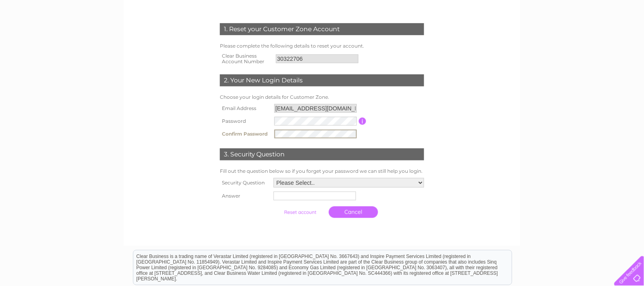  I want to click on a: Contact, so click(629, 37).